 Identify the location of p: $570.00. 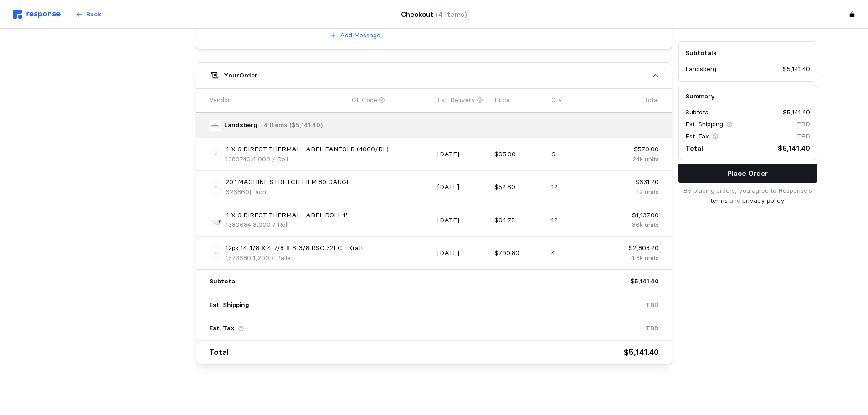
(634, 150).